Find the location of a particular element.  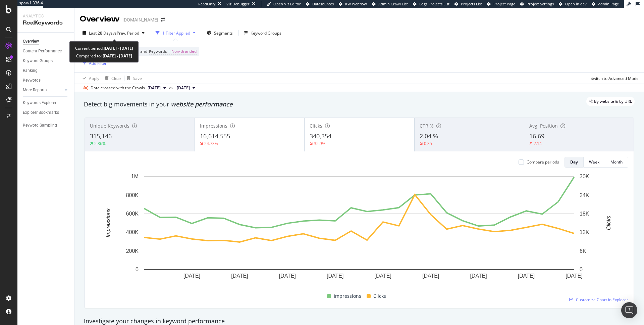

text: 6K is located at coordinates (583, 250).